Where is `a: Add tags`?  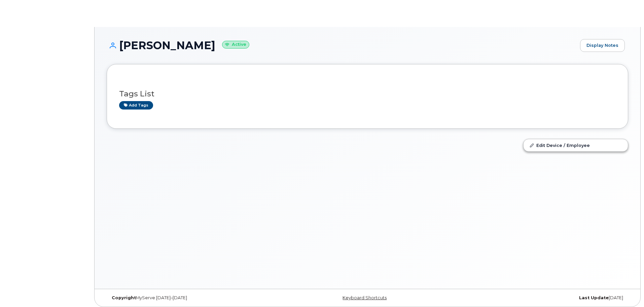 a: Add tags is located at coordinates (136, 105).